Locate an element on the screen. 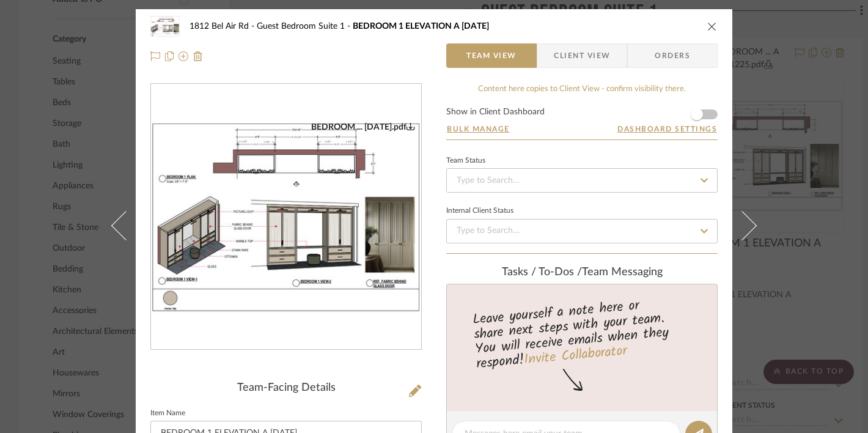  button: Bulk Manage is located at coordinates (478, 129).